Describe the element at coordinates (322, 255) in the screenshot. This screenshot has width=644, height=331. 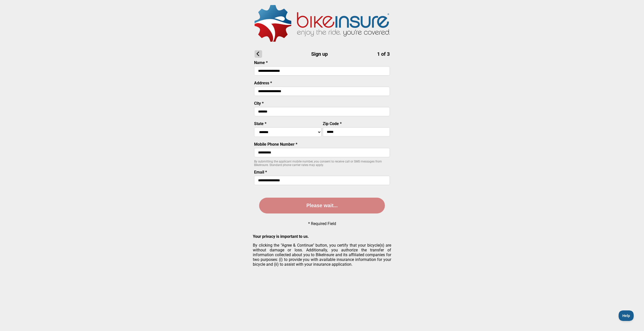
I see `p: By clicking the "Agree & Continue" button, you certify that your bicycle(s) are without damage or...` at that location.